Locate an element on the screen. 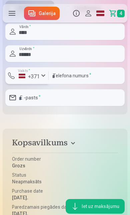 The height and width of the screenshot is (215, 130). span: 4 is located at coordinates (121, 13).